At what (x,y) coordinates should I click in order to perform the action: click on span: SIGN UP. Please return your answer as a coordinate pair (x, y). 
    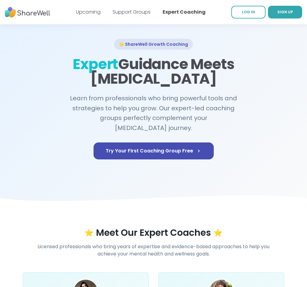
    Looking at the image, I should click on (285, 12).